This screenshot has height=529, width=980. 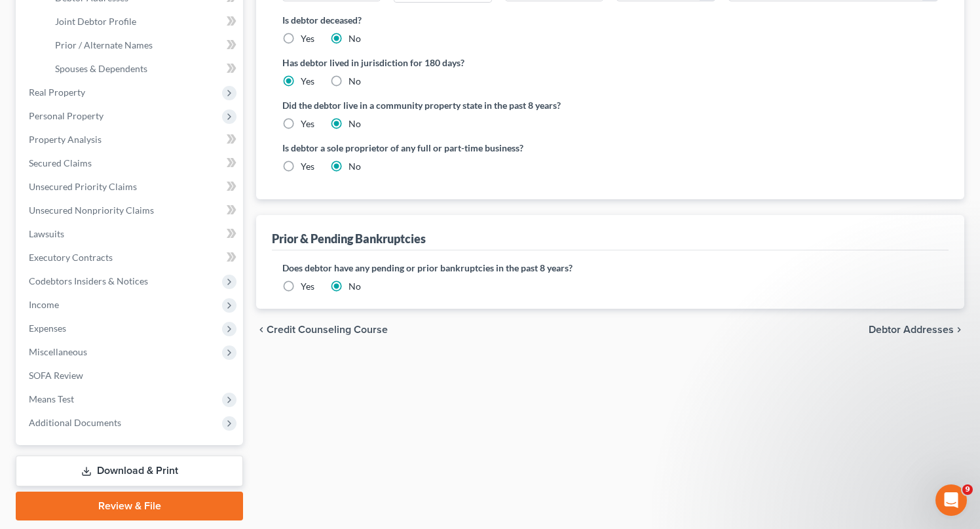 What do you see at coordinates (348, 239) in the screenshot?
I see `div: Prior & Pending Bankruptcies` at bounding box center [348, 239].